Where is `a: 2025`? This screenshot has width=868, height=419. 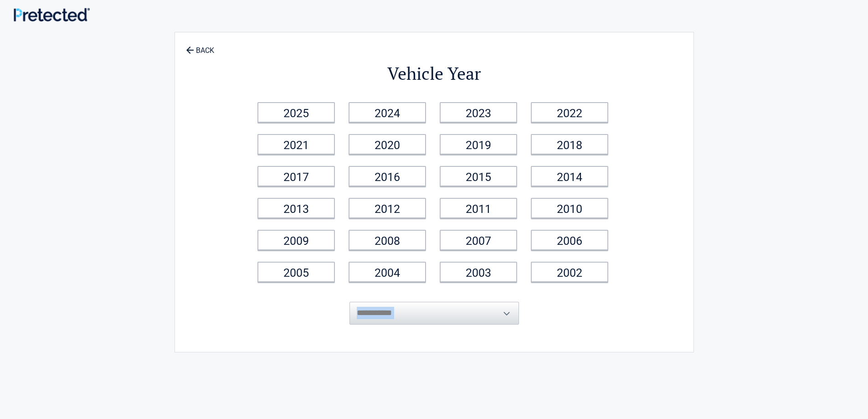
a: 2025 is located at coordinates (296, 112).